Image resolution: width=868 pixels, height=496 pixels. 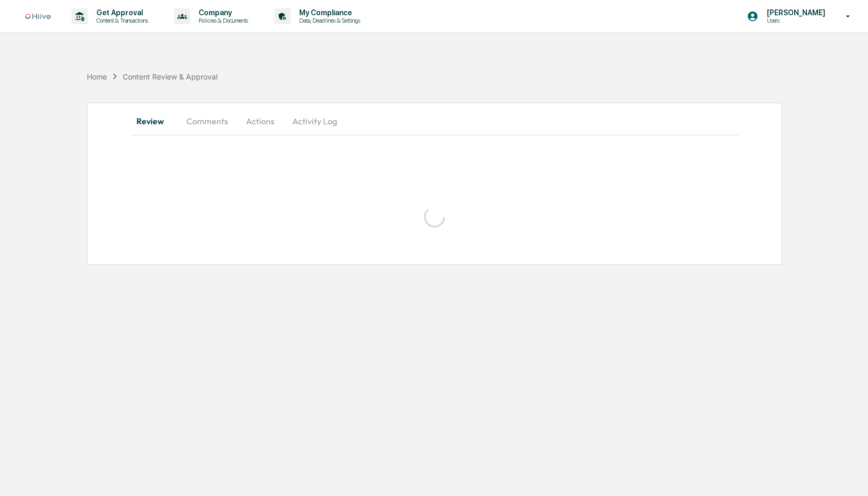 What do you see at coordinates (170, 76) in the screenshot?
I see `div: Content Review & Approval` at bounding box center [170, 76].